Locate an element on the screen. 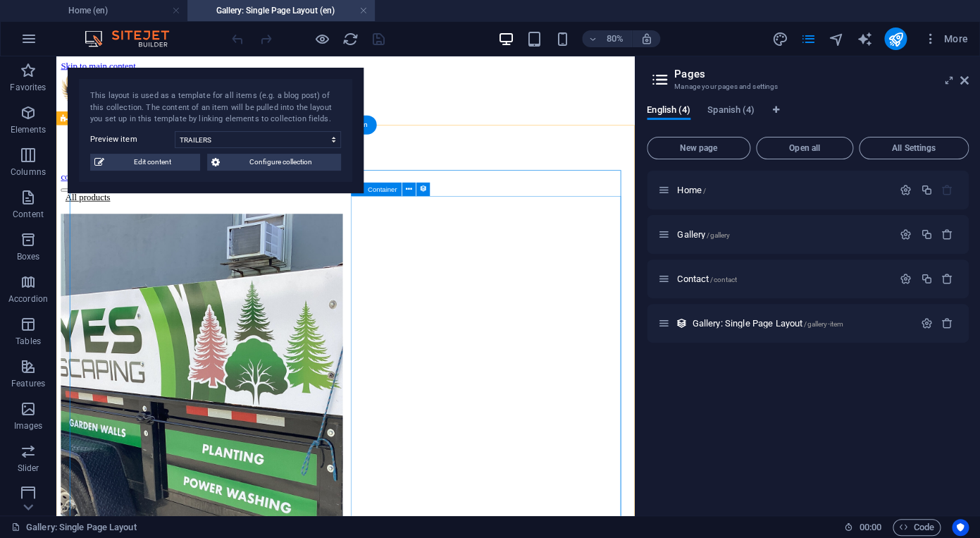 This screenshot has height=538, width=980. span: Spanish (4) is located at coordinates (730, 111).